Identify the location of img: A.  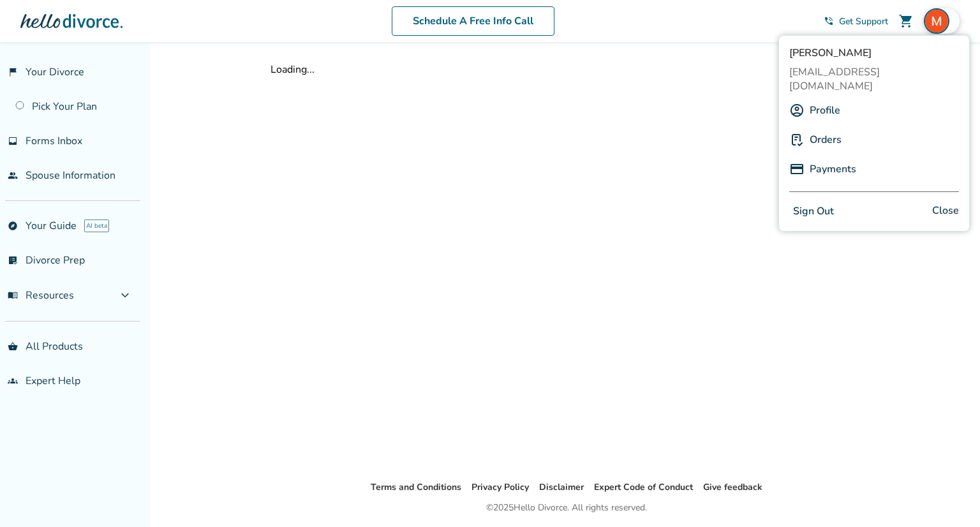
(797, 111).